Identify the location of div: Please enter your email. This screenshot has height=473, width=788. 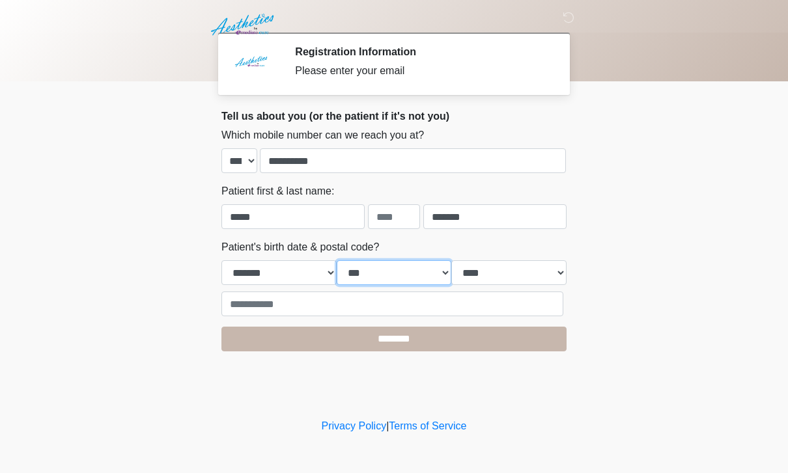
(421, 71).